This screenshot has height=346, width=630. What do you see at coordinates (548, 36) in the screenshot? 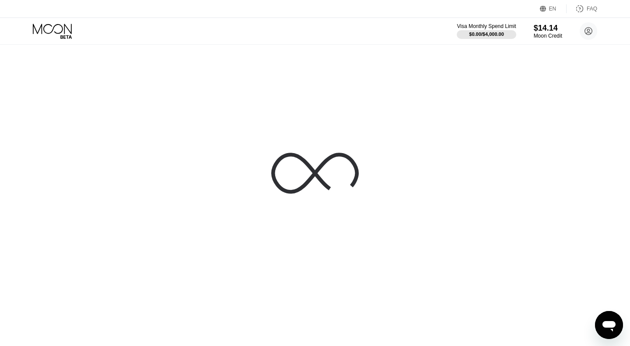
I see `div: Moon Credit` at bounding box center [548, 36].